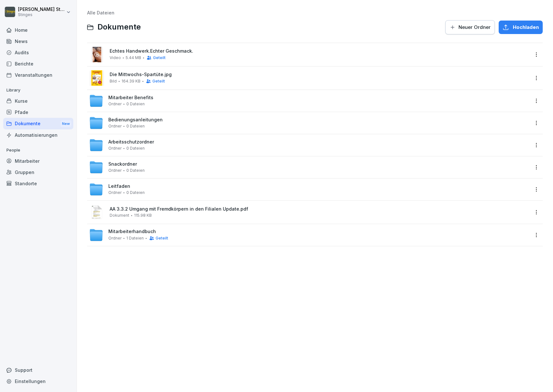  Describe the element at coordinates (38, 172) in the screenshot. I see `div: Gruppen` at that location.